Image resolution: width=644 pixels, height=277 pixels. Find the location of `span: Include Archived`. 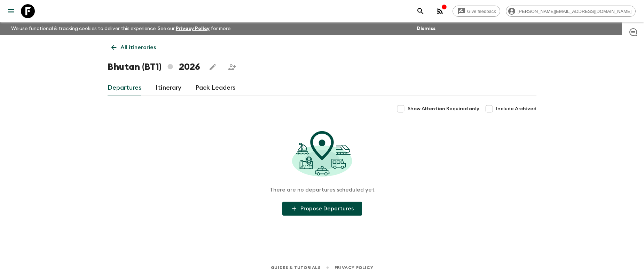

span: Include Archived is located at coordinates (516, 109).